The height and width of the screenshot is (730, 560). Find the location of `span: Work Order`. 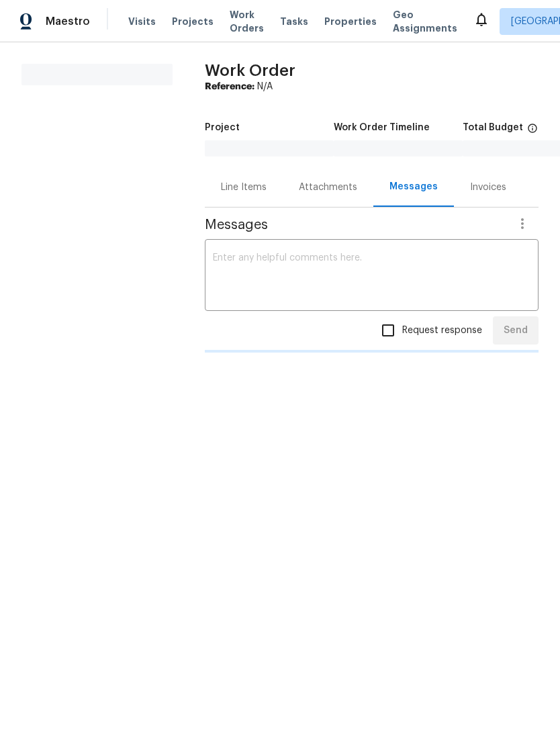

span: Work Order is located at coordinates (250, 70).